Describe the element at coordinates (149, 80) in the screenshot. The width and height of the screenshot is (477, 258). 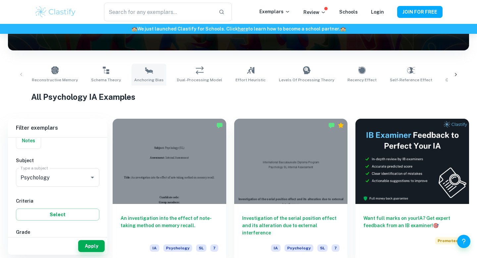
I see `span: Anchoring Bias` at that location.